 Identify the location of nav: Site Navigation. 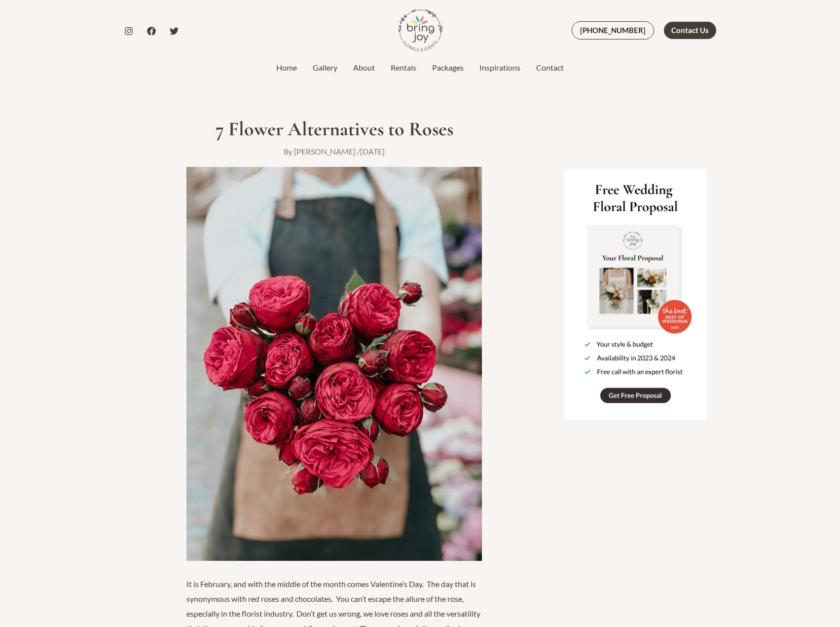
(420, 68).